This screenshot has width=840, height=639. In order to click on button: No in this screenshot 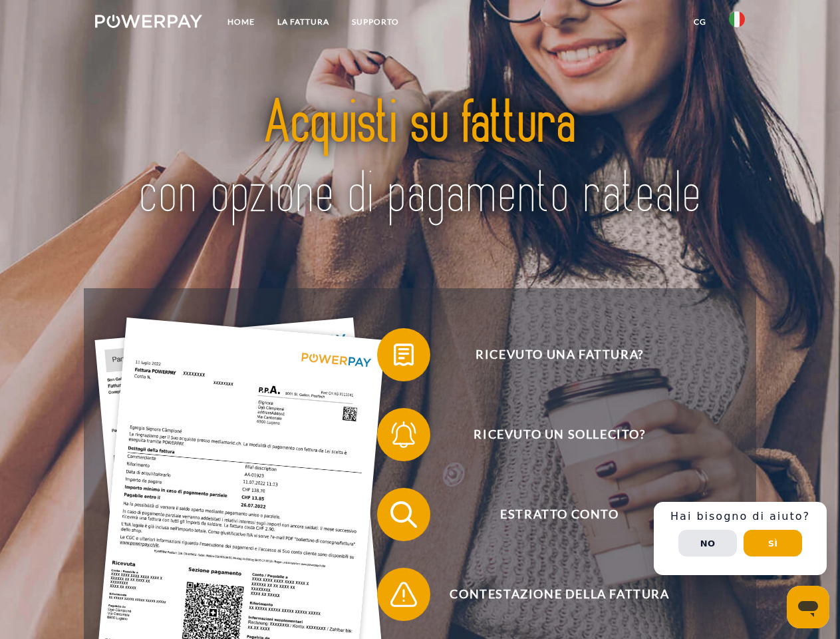, I will do `click(708, 543)`.